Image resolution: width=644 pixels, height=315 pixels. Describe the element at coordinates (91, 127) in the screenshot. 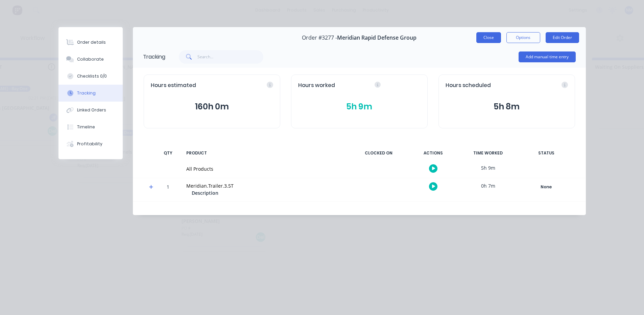

I see `button: Timeline` at that location.